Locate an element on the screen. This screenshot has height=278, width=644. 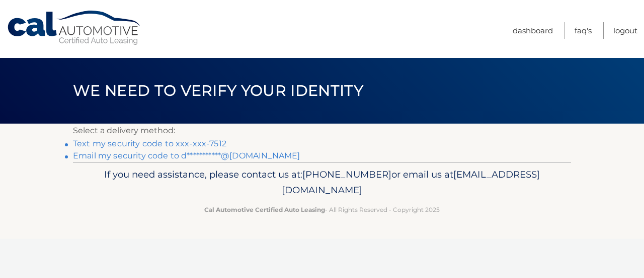
p: If you need assistance, please contact us at: or email us at is located at coordinates (322, 182).